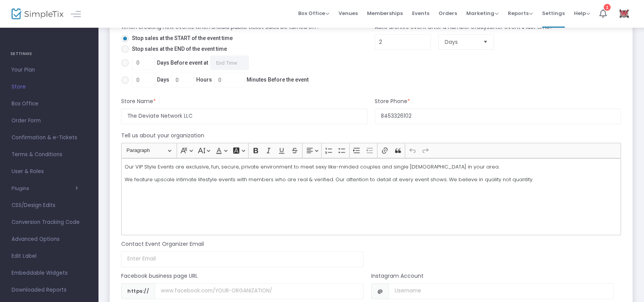 The image size is (644, 302). Describe the element at coordinates (229, 63) in the screenshot. I see `input: Days Before event at` at that location.